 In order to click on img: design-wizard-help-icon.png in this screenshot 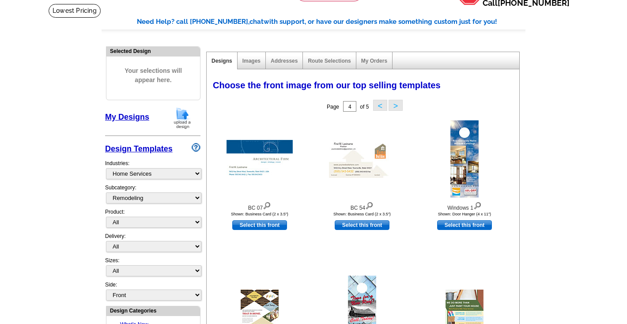, I will do `click(196, 148)`.